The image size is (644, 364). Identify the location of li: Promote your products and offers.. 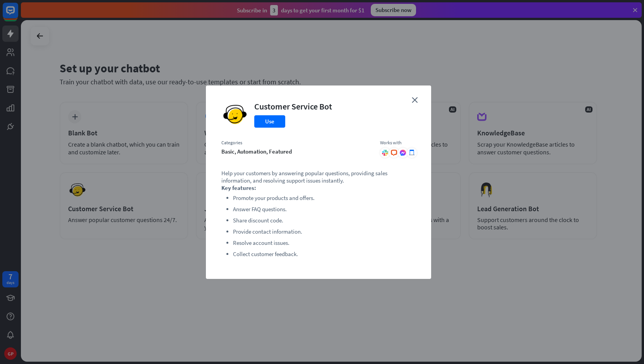
(324, 198).